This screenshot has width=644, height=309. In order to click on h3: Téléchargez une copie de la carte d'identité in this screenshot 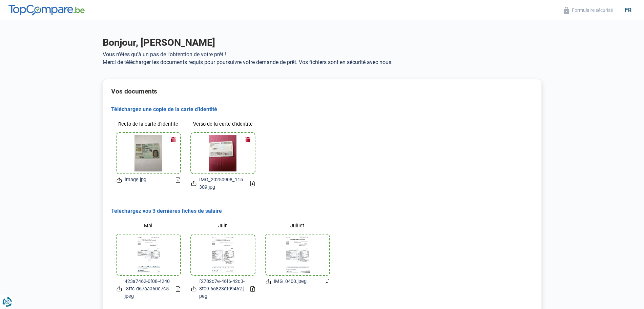, I will do `click(322, 109)`.